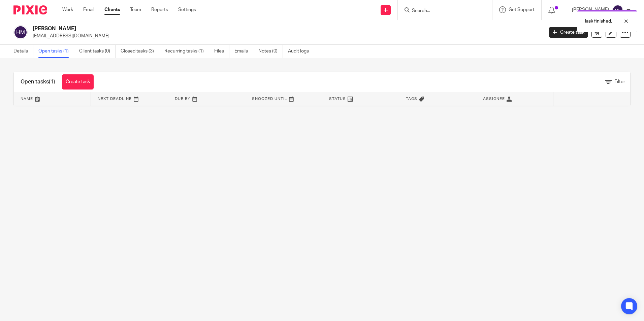 This screenshot has width=644, height=321. I want to click on a: Work, so click(68, 9).